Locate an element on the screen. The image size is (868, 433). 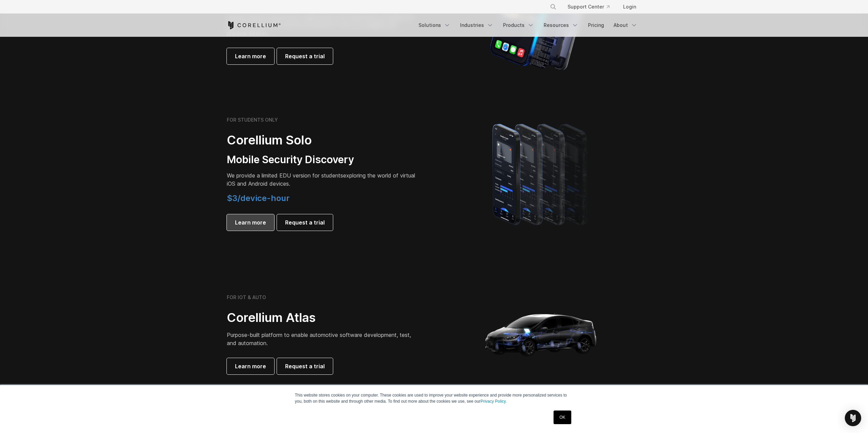
a: Corellium Home is located at coordinates (254, 25).